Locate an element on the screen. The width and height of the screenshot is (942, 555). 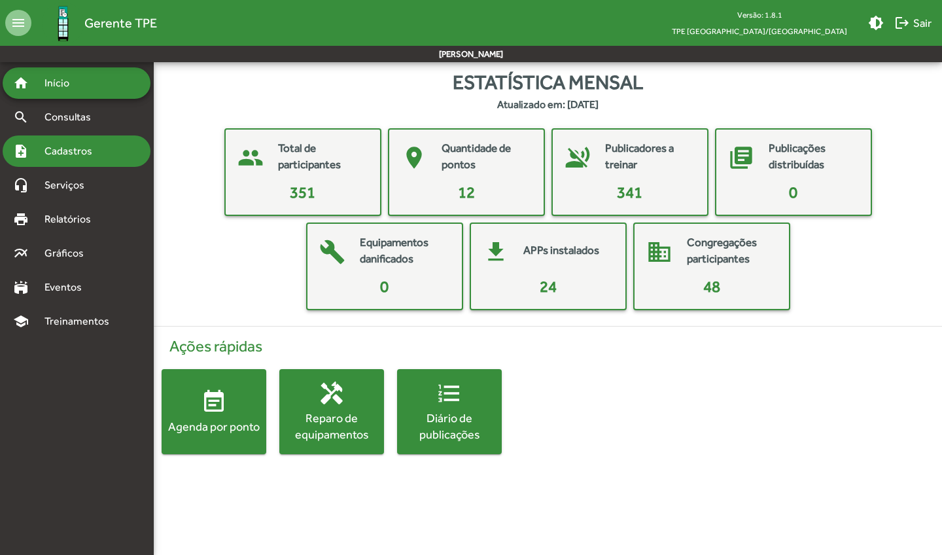
mat-card-title: Publicadores a treinar is located at coordinates (649, 156).